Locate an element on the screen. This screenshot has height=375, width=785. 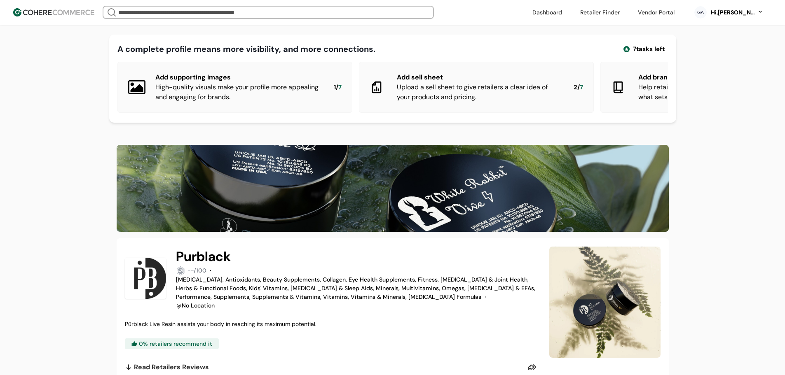
div: High-quality visuals make your profile more appealing and engaging for brands. is located at coordinates (238, 92).